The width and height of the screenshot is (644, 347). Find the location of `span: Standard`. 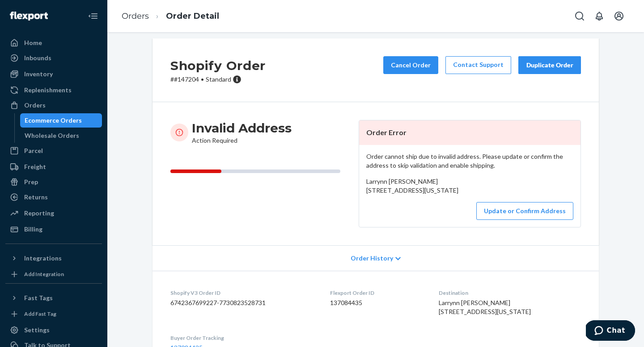

span: Standard is located at coordinates (218, 79).